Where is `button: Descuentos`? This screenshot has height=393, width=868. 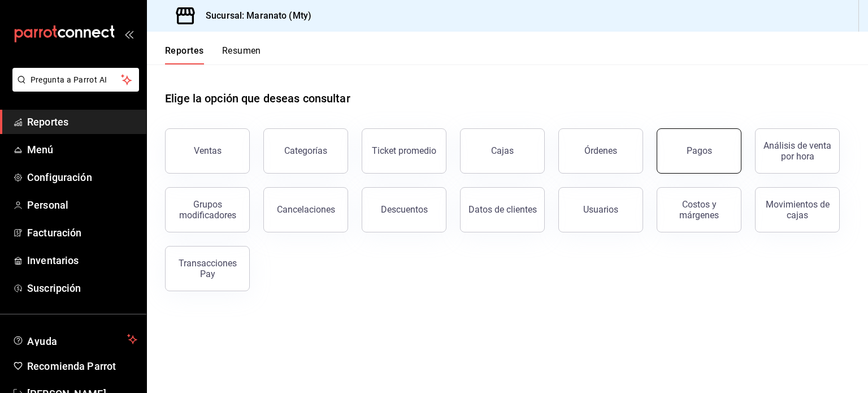
button: Descuentos is located at coordinates (404, 210).